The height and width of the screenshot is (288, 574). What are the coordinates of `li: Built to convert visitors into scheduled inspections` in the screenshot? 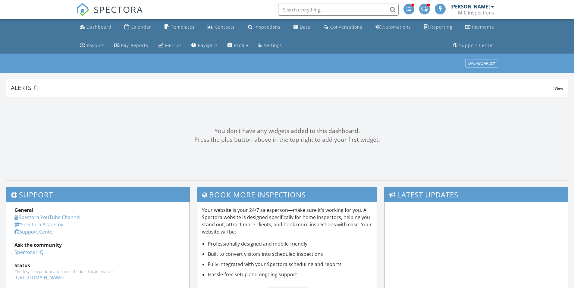 It's located at (290, 254).